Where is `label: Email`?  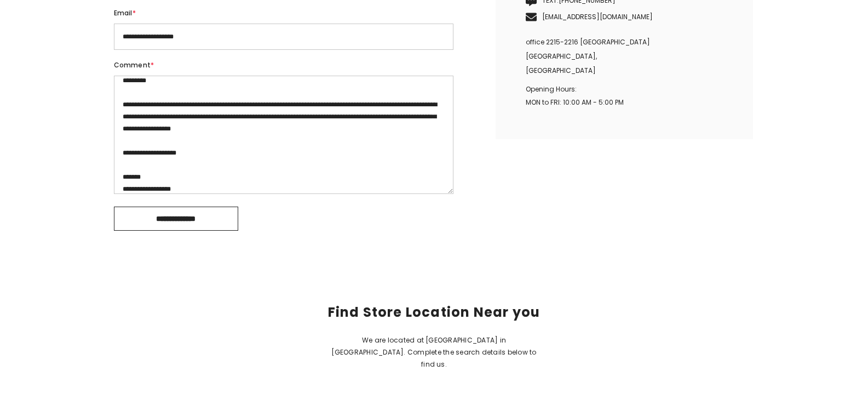 label: Email is located at coordinates (284, 13).